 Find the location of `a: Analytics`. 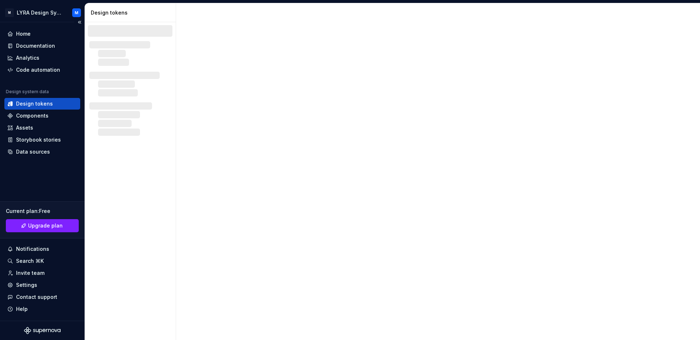

a: Analytics is located at coordinates (42, 58).